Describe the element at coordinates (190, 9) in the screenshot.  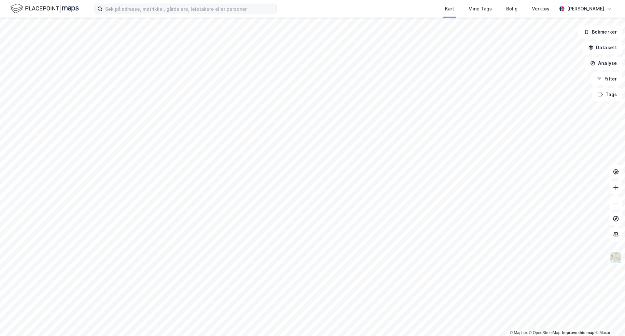
I see `input: Søk på adresse, matrikkel, gårdeiere, leietakere eller personer` at that location.